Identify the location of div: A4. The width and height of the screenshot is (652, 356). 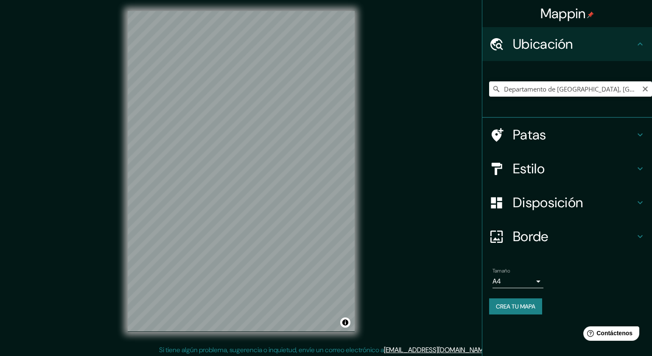
(518, 282).